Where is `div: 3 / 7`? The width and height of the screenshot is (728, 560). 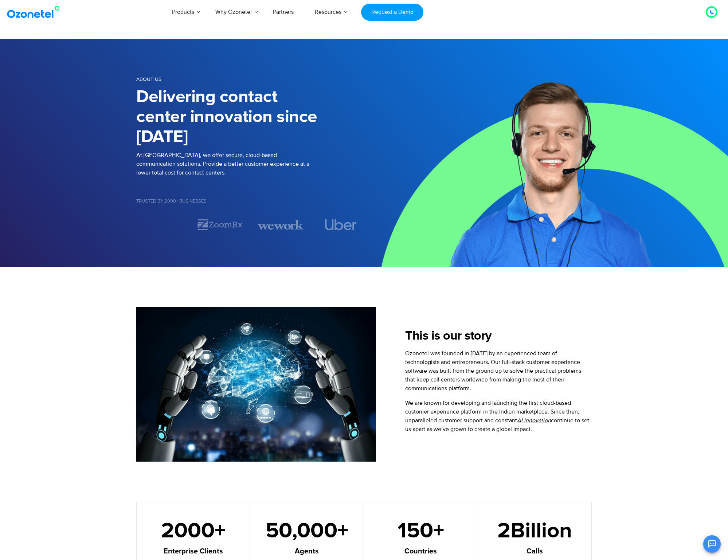
div: 3 / 7 is located at coordinates (281, 224).